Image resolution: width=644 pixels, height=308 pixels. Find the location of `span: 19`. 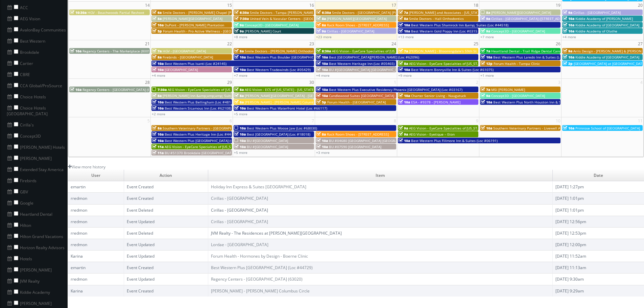

span: 19 is located at coordinates (558, 5).